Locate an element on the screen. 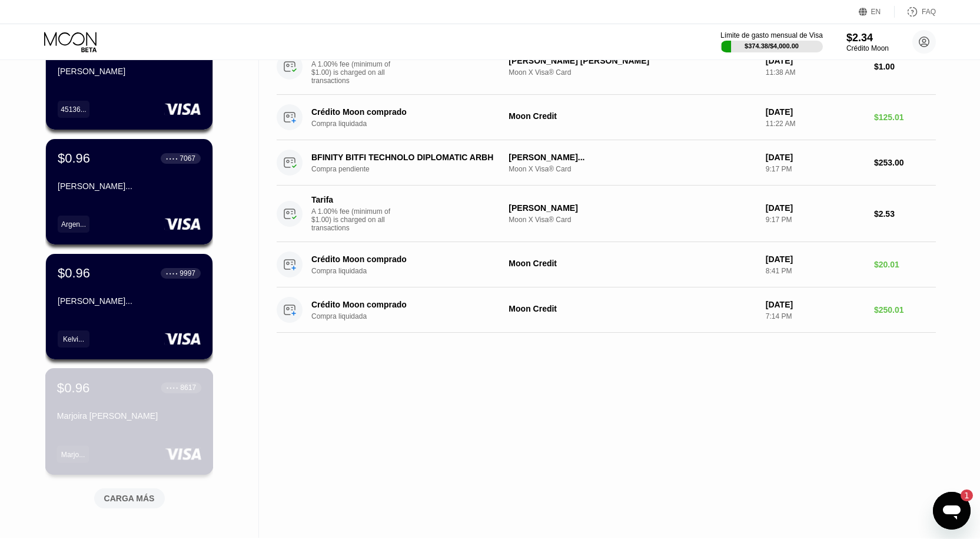 The width and height of the screenshot is (980, 539). div: BFINITY BITFI TECHNOLO DIPLOMATIC ARBH is located at coordinates (404, 157).